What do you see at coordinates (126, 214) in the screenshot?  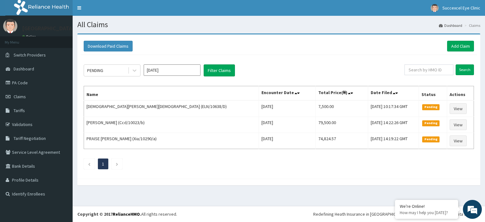 I see `a: RelianceHMO` at bounding box center [126, 214].